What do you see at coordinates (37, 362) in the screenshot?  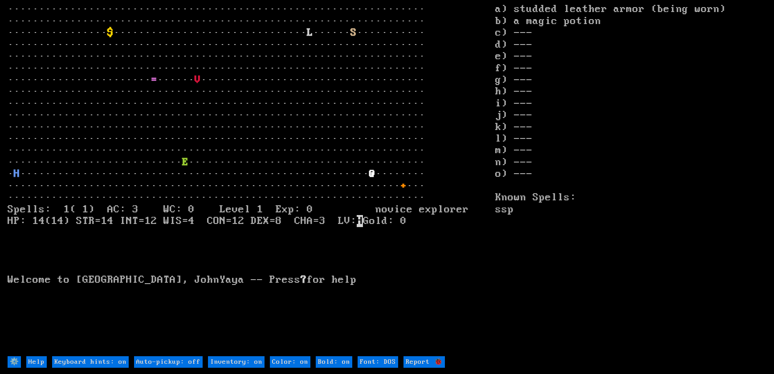 I see `input: Help` at bounding box center [37, 362].